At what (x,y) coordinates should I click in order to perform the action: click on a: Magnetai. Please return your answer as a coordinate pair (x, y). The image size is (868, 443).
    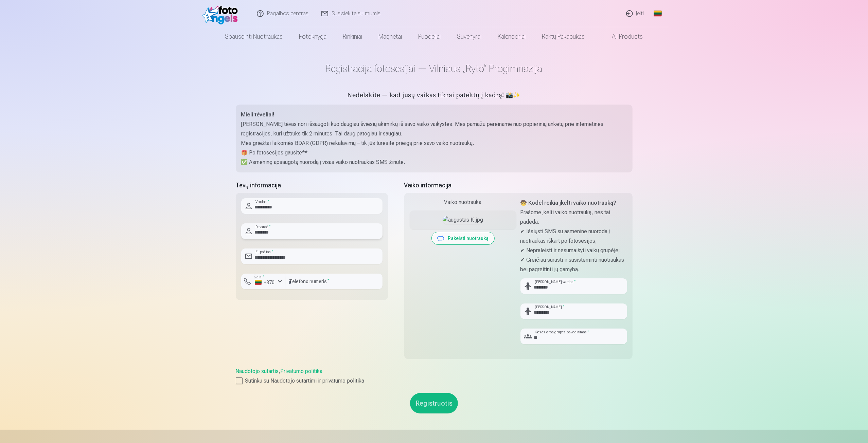
    Looking at the image, I should click on (390, 37).